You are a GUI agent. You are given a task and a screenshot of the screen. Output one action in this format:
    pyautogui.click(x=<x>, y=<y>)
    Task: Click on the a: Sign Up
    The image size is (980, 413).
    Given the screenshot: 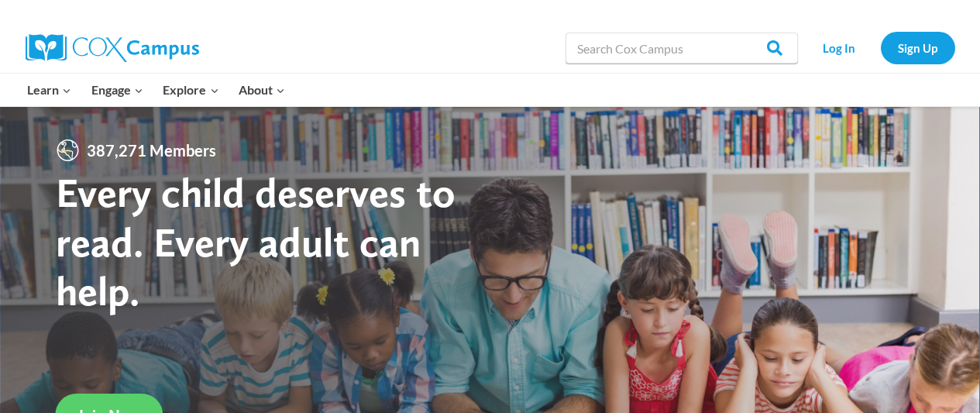 What is the action you would take?
    pyautogui.click(x=918, y=47)
    